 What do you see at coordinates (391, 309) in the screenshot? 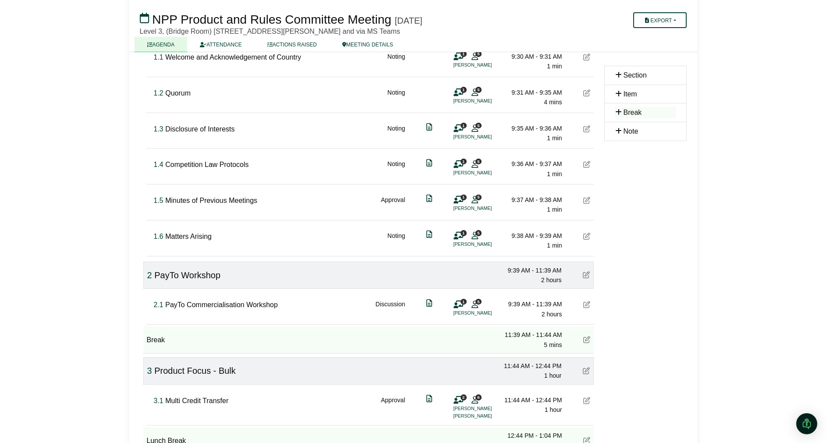
I see `div: Discussion` at bounding box center [391, 309].